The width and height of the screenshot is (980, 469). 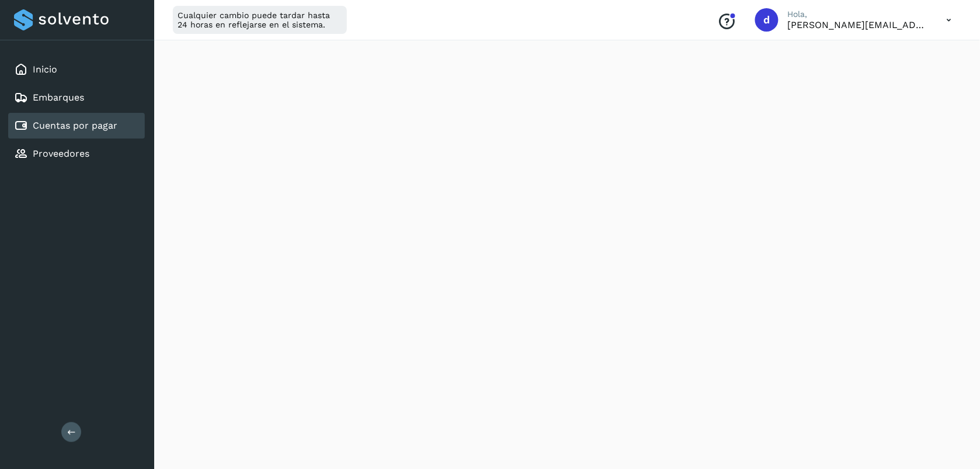 I want to click on a: Inicio, so click(x=45, y=69).